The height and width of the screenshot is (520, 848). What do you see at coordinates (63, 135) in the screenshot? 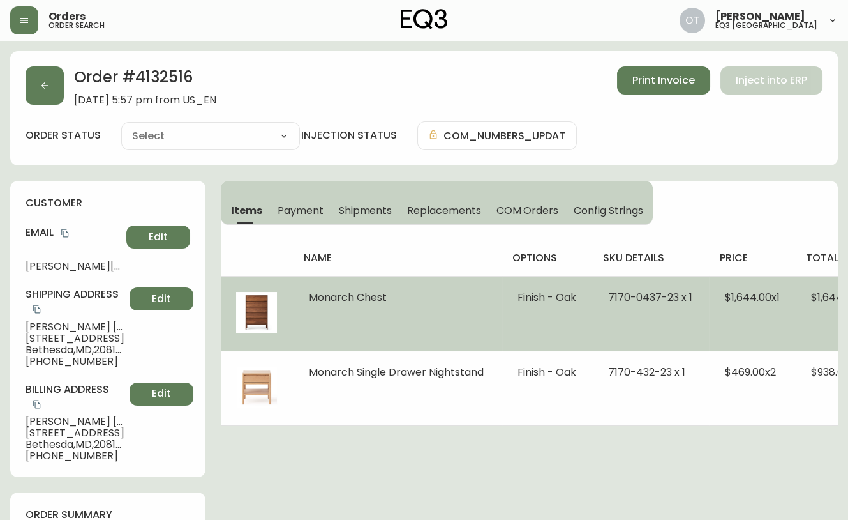
I see `label: order status` at bounding box center [63, 135].